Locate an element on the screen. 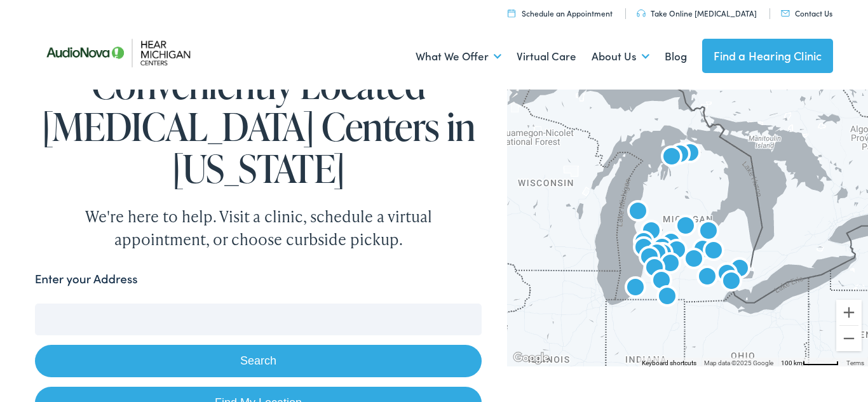 Image resolution: width=868 pixels, height=402 pixels. a: Open this area in Google Maps (opens a new window) is located at coordinates (531, 358).